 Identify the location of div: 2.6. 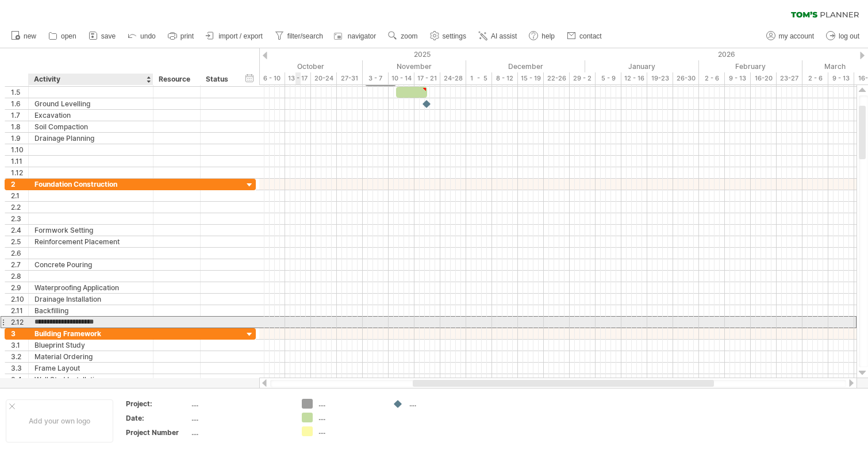
(20, 253).